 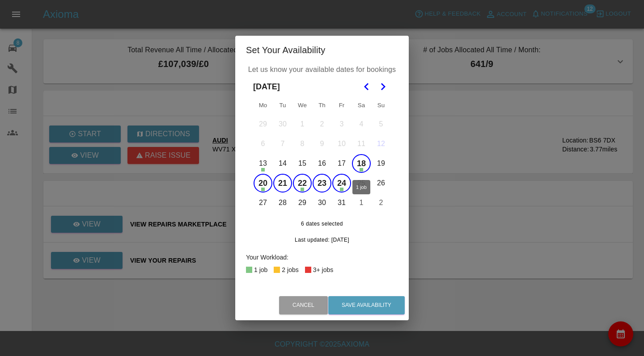 What do you see at coordinates (263, 125) in the screenshot?
I see `button: Monday, September 29th, 2025` at bounding box center [263, 125].